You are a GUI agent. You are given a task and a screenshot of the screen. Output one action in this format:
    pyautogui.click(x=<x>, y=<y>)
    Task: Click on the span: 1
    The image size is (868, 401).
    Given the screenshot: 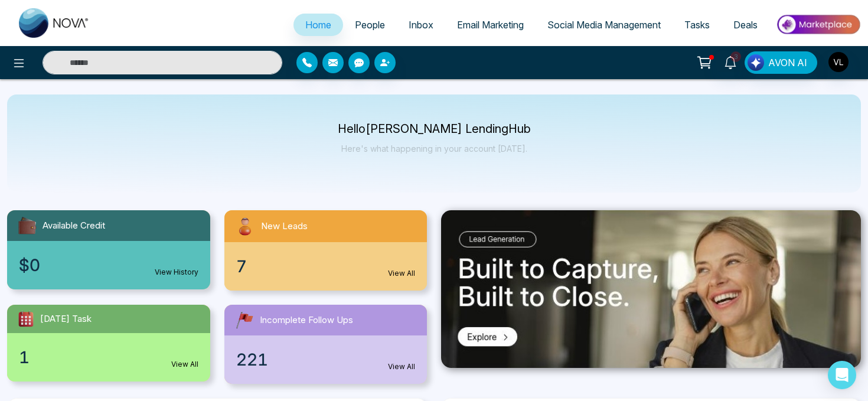 What is the action you would take?
    pyautogui.click(x=24, y=357)
    